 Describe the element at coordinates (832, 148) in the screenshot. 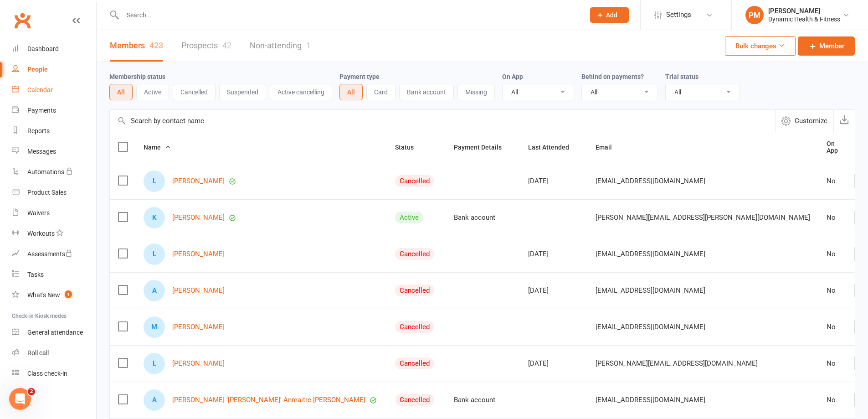

I see `th: On App` at that location.